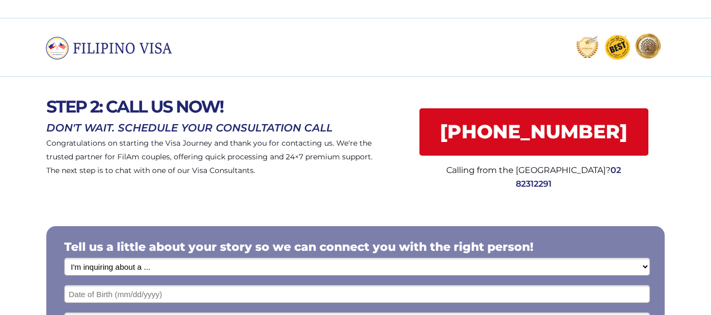 Image resolution: width=711 pixels, height=315 pixels. I want to click on span: DON'T WAIT. SCHEDULE YOUR CONSULTATION CALL, so click(189, 128).